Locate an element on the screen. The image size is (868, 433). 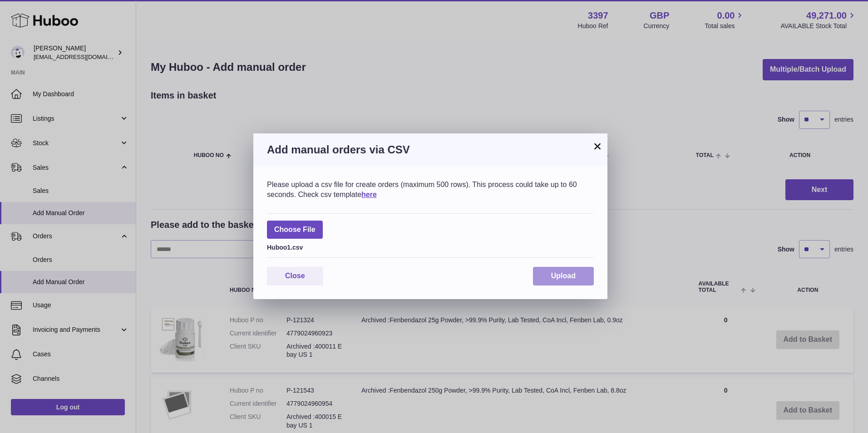
span: Choose File is located at coordinates (294, 230).